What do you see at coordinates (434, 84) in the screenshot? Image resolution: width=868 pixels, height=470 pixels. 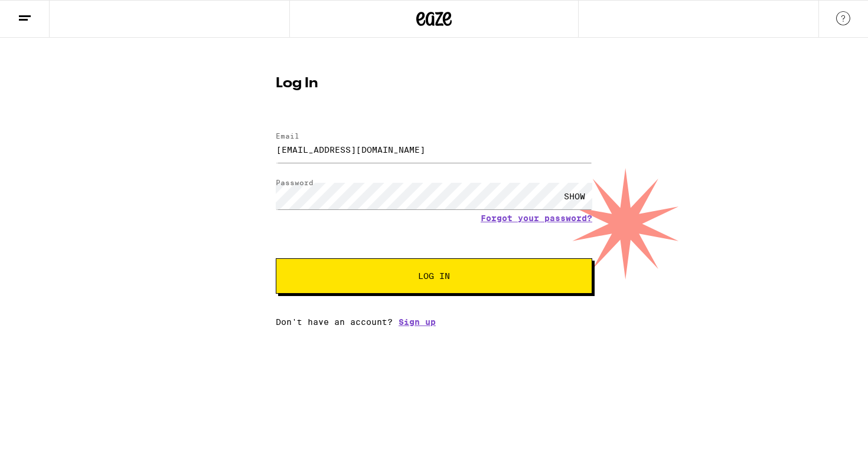 I see `h1: Log In` at bounding box center [434, 84].